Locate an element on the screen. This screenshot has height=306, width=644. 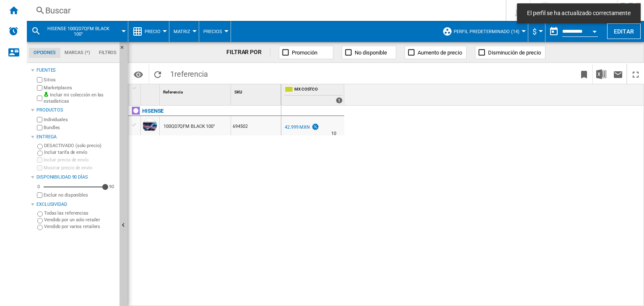
button: Opciones is located at coordinates (139, 74).